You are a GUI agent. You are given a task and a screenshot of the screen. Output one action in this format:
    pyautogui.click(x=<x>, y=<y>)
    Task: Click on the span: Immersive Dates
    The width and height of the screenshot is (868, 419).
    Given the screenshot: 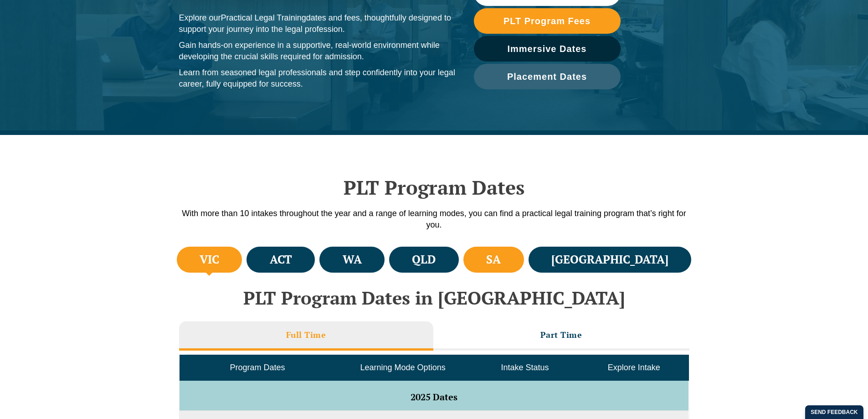 What is the action you would take?
    pyautogui.click(x=547, y=49)
    